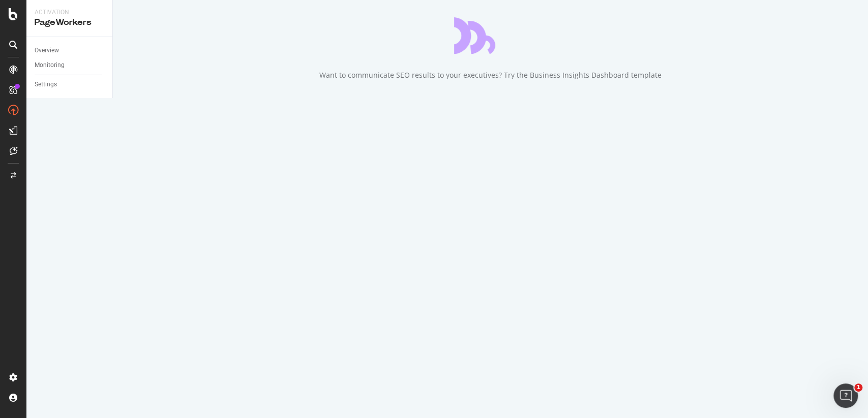  Describe the element at coordinates (491, 36) in the screenshot. I see `div: animation` at that location.